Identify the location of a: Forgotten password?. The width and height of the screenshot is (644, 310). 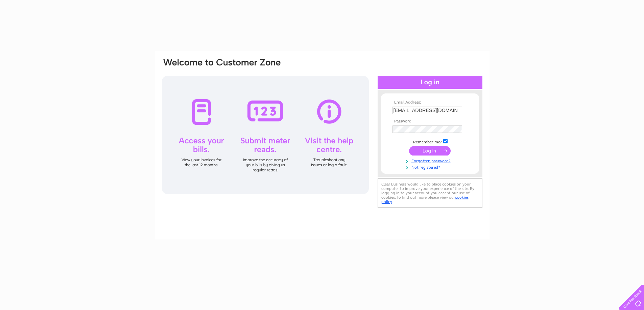
(431, 160).